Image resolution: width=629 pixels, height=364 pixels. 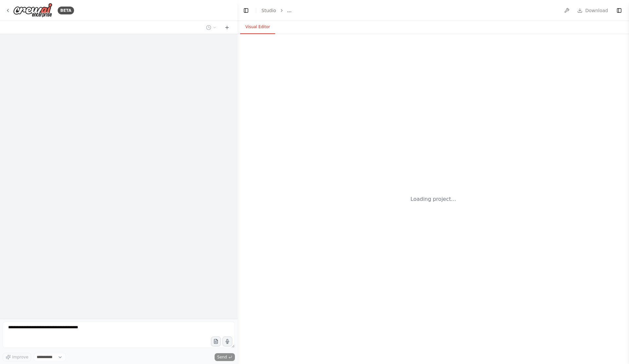 What do you see at coordinates (227, 28) in the screenshot?
I see `button: Start a new chat` at bounding box center [227, 28].